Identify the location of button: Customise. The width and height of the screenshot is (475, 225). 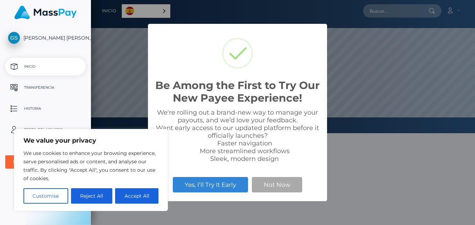
(46, 196).